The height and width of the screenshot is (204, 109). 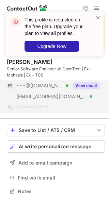 I want to click on button: Upgrade Now, so click(x=52, y=46).